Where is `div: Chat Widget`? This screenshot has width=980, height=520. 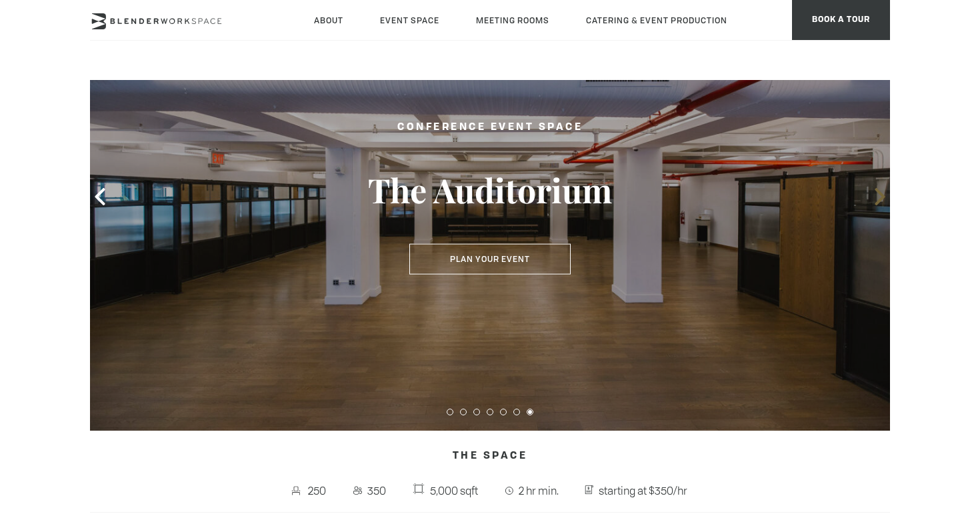
div: Chat Widget is located at coordinates (860, 434).